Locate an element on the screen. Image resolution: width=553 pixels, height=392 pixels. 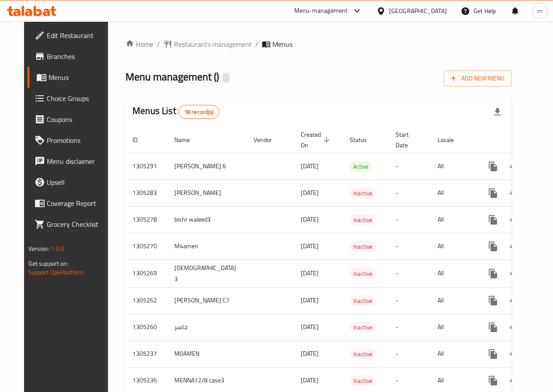
span: Active is located at coordinates (361, 167).